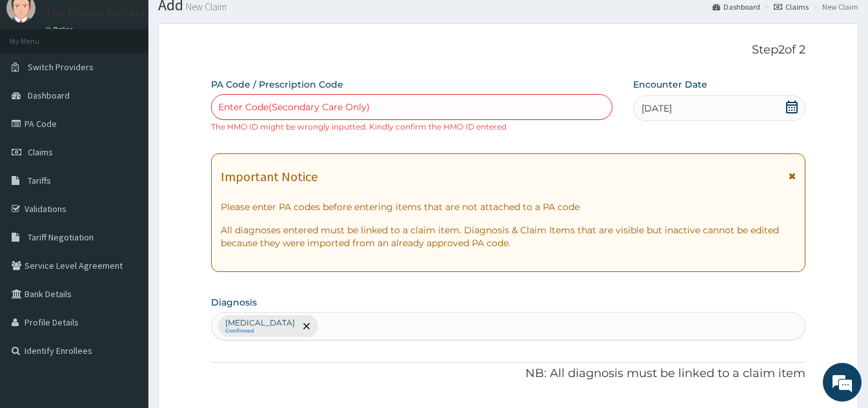 The height and width of the screenshot is (408, 868). Describe the element at coordinates (834, 7) in the screenshot. I see `li: New Claim` at that location.